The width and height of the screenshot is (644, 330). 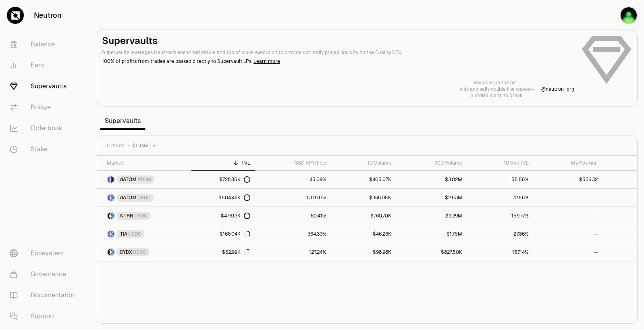 What do you see at coordinates (432, 197) in the screenshot?
I see `a: $2.53M` at bounding box center [432, 197].